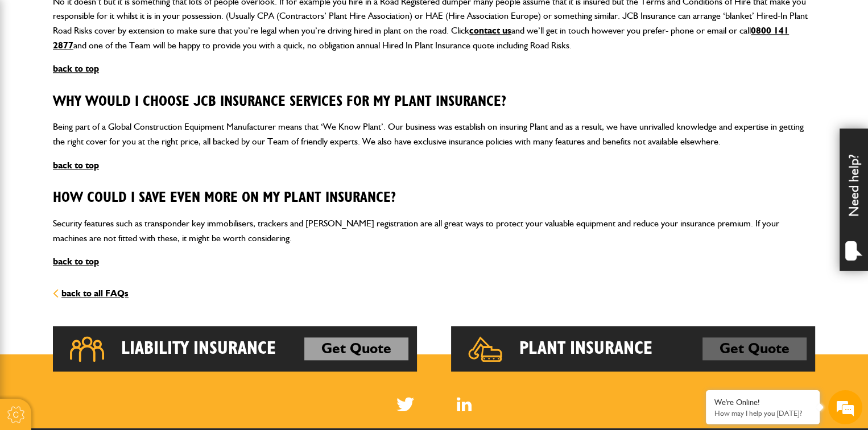  Describe the element at coordinates (854, 200) in the screenshot. I see `div: Need help?` at that location.